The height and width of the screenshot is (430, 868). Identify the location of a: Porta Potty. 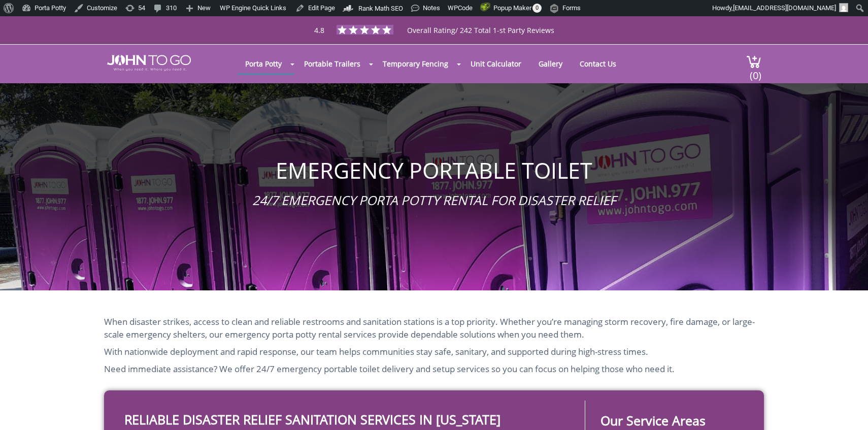
(263, 64).